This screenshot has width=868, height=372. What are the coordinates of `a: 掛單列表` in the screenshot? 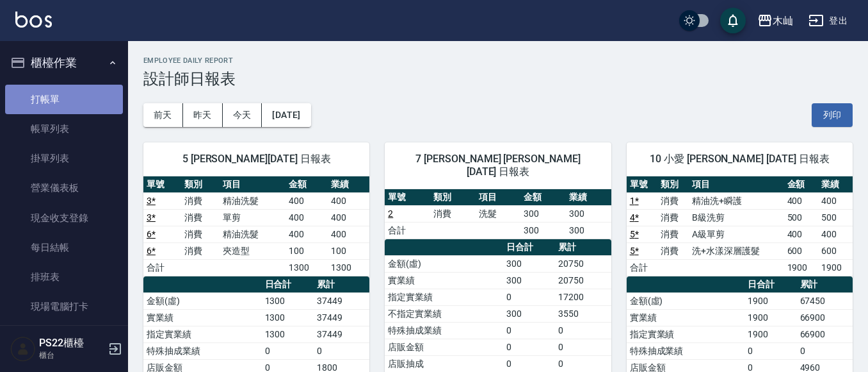 It's located at (64, 158).